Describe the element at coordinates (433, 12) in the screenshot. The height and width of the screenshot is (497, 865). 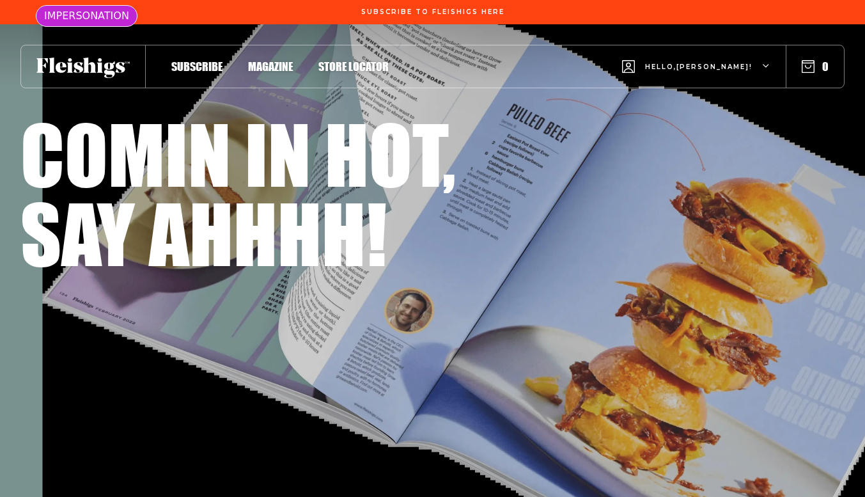
I see `span: Subscribe To Fleishigs Here` at that location.